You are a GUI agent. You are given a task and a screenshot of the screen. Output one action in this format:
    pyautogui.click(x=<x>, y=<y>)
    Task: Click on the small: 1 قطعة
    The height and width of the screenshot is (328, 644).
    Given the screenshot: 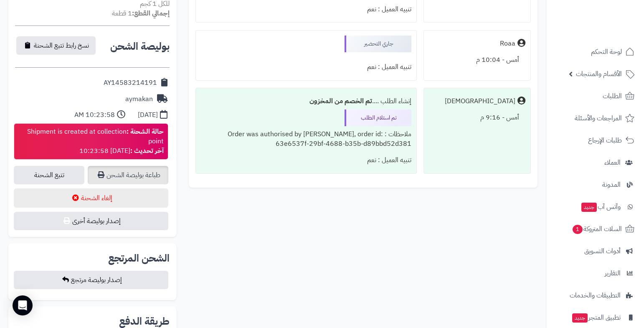 What is the action you would take?
    pyautogui.click(x=141, y=13)
    